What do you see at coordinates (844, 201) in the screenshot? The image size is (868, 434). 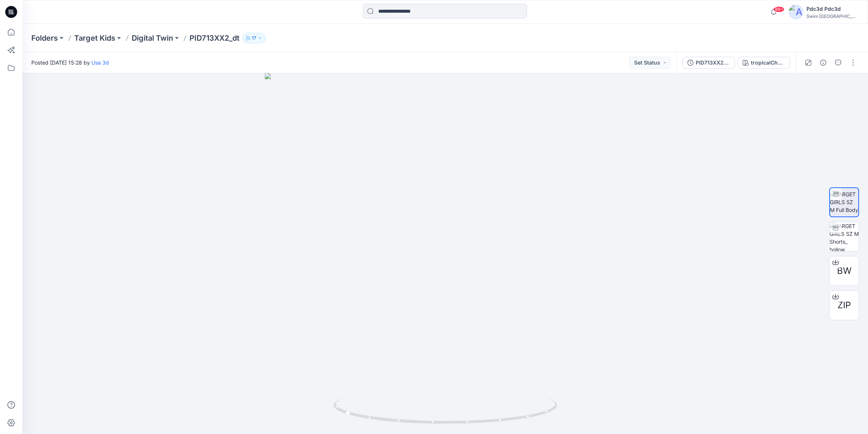 I see `img: TARGET GIRLS SZ M Full Body` at bounding box center [844, 201].